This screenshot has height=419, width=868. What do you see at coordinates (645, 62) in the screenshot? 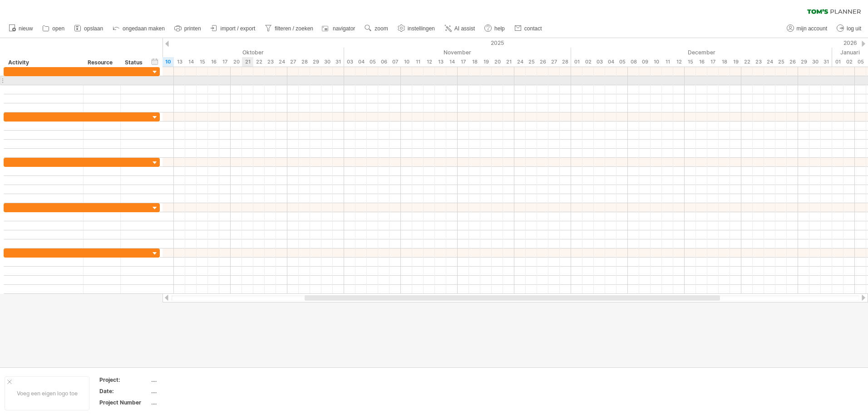
I see `div: dinsdag, 9 December 2025` at bounding box center [645, 62].